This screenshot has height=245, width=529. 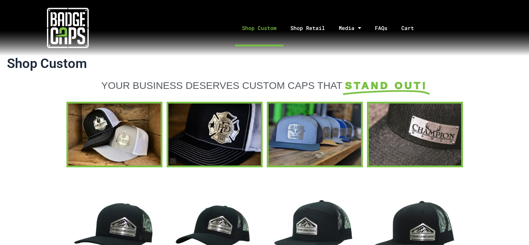 What do you see at coordinates (350, 28) in the screenshot?
I see `a: Media` at bounding box center [350, 28].